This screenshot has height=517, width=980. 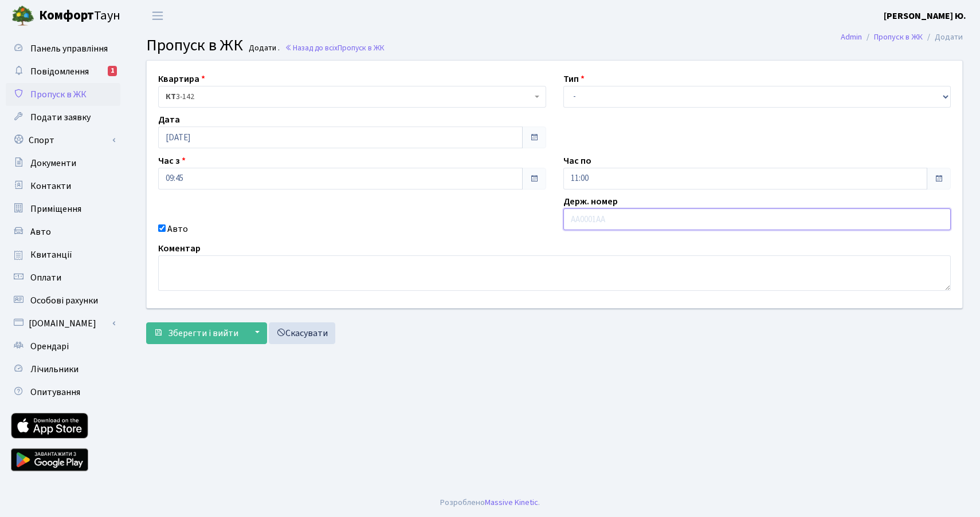 What do you see at coordinates (335, 48) in the screenshot?
I see `a: Назад до всіхПропуск в ЖК` at bounding box center [335, 48].